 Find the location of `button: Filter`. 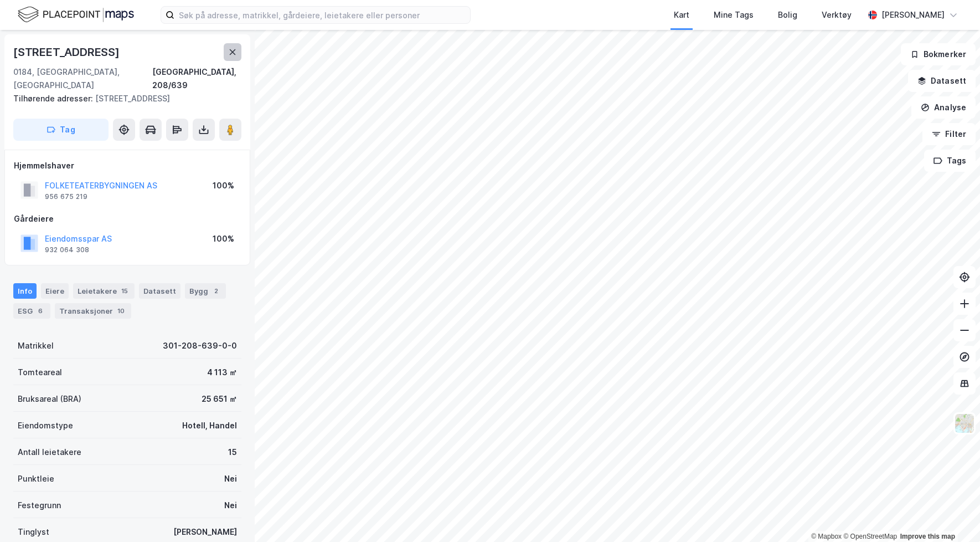

button: Filter is located at coordinates (949, 134).